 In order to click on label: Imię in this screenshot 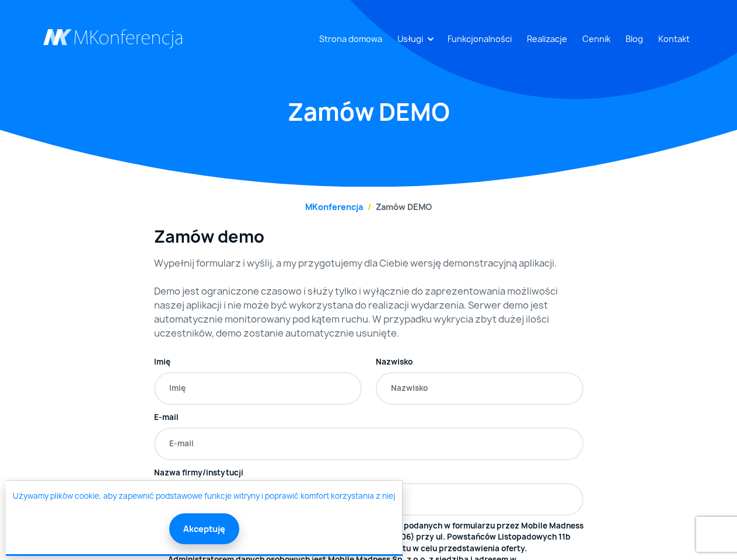, I will do `click(162, 362)`.